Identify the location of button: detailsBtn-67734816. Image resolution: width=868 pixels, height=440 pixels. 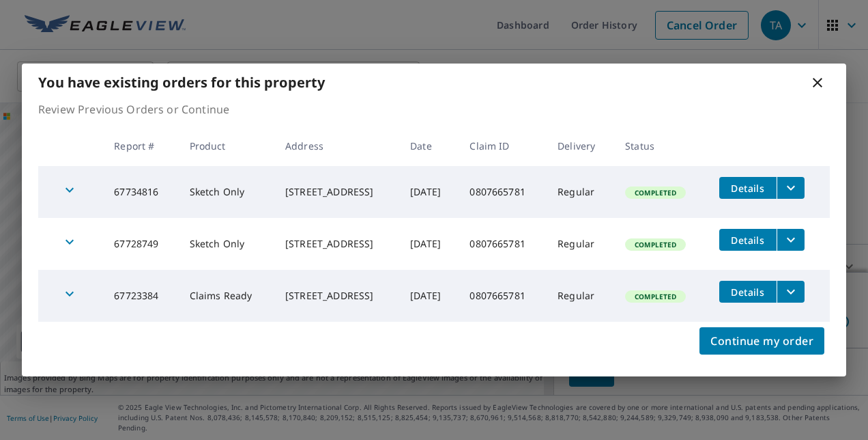
(748, 188).